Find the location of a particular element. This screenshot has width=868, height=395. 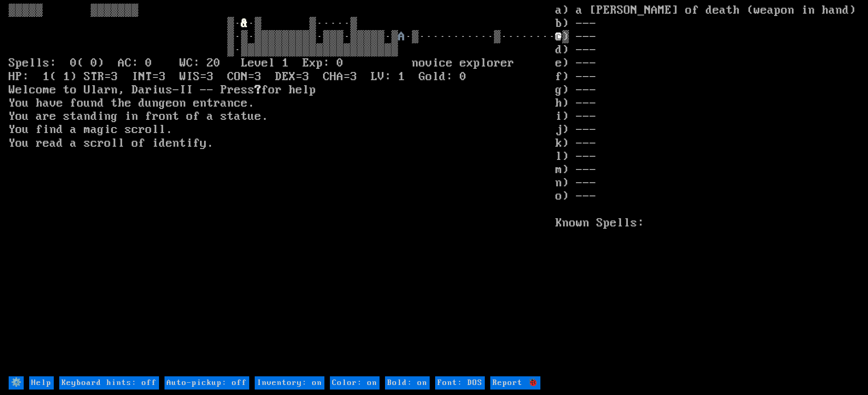

input: Keyboard hints: off is located at coordinates (109, 383).